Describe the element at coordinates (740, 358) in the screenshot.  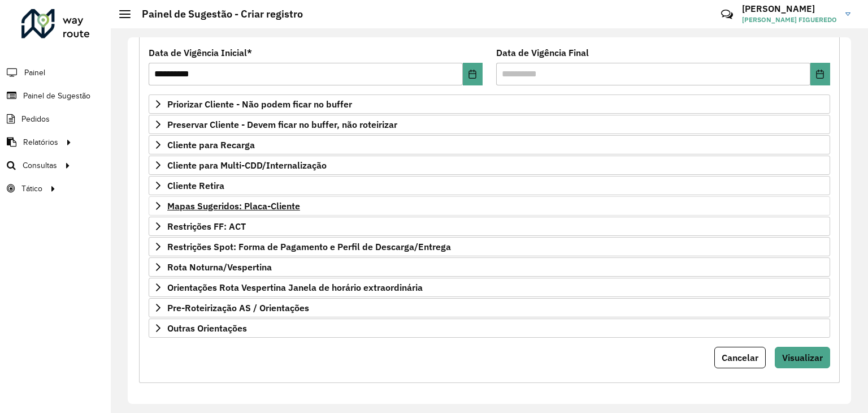
I see `button: Cancelar` at that location.